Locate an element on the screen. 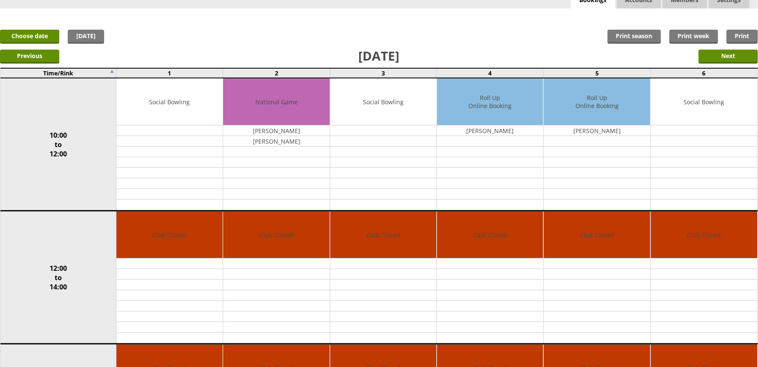 Image resolution: width=758 pixels, height=367 pixels. a: Print is located at coordinates (742, 36).